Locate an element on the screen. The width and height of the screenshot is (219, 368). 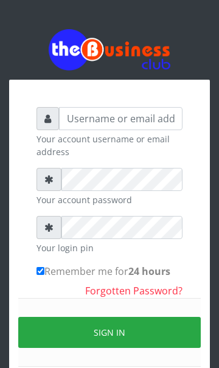
small: Your account password is located at coordinates (110, 200).